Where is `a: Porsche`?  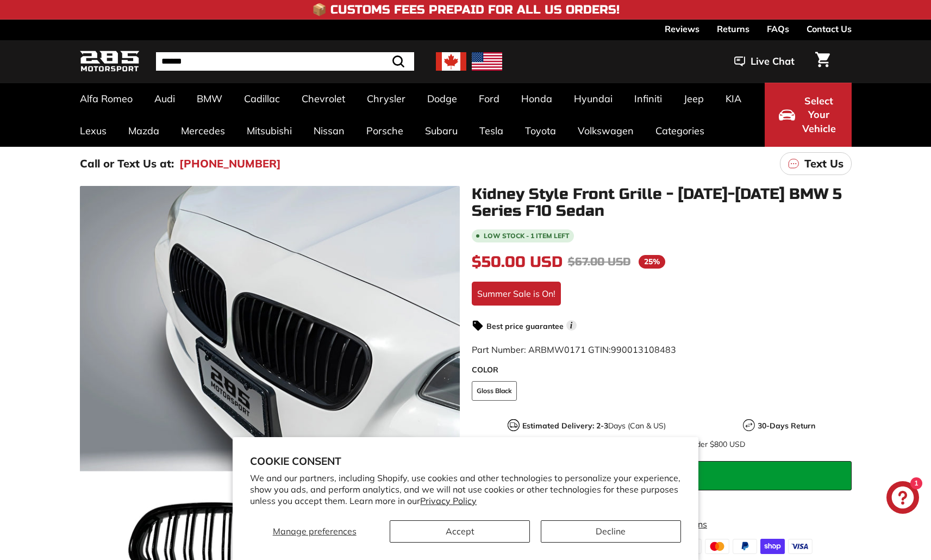 a: Porsche is located at coordinates (385, 130).